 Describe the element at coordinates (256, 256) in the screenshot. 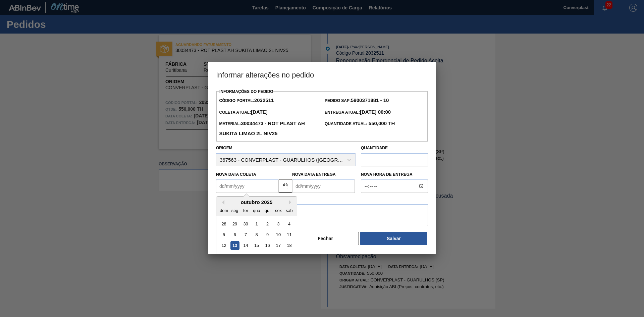

I see `div: Choose quarta-feira, 22 de outubro de 2025` at that location.